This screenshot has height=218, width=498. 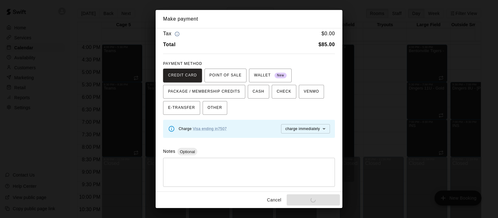 What do you see at coordinates (328, 34) in the screenshot?
I see `h6: $ 0.00` at bounding box center [328, 34].